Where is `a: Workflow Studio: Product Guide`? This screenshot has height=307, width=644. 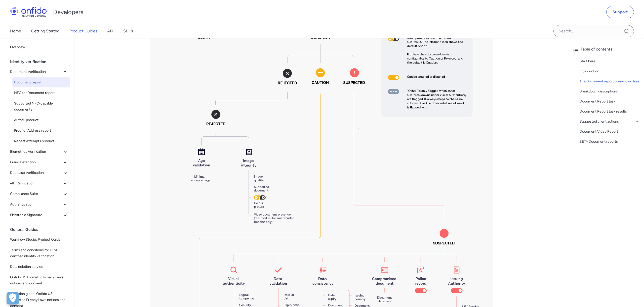
a: Workflow Studio: Product Guide is located at coordinates (39, 240).